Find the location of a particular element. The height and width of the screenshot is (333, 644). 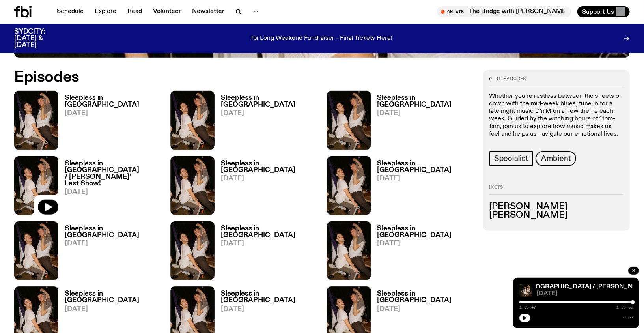

p: Whether you're restless between the sheets or down with the mid-week blues, tune in for a late ni... is located at coordinates (556, 115).